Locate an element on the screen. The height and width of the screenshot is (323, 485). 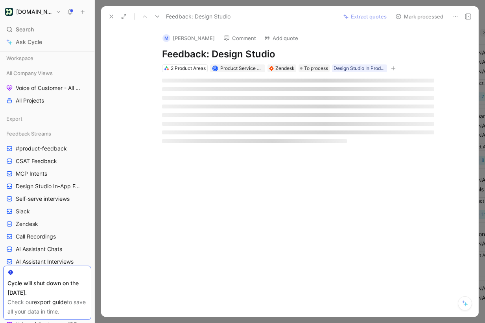
div: Design Studio In Product Feedback is located at coordinates (359, 68).